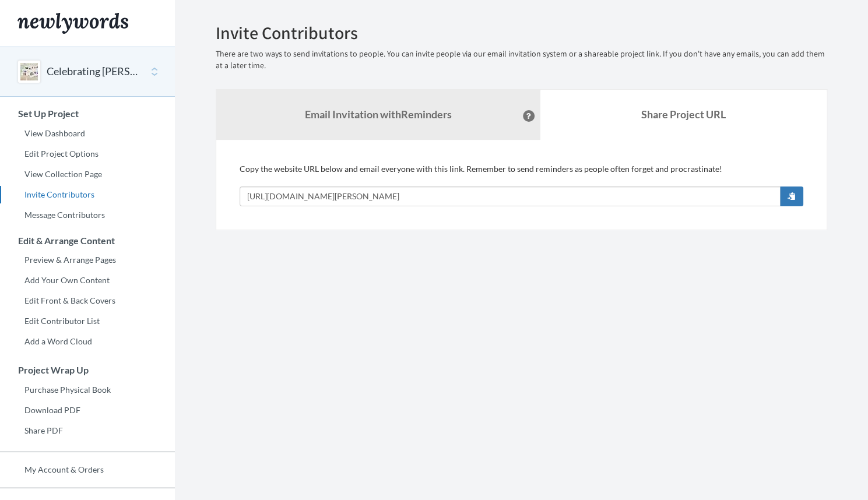  What do you see at coordinates (521, 32) in the screenshot?
I see `h2: Invite Contributors` at bounding box center [521, 32].